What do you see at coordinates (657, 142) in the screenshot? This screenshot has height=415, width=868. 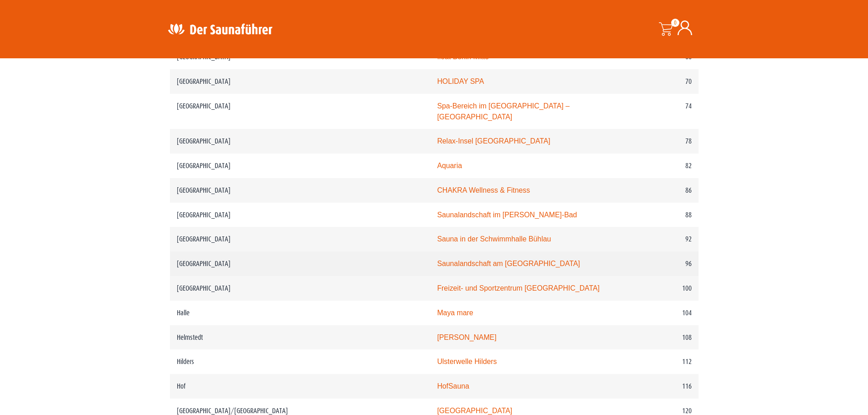 I see `td: 78` at bounding box center [657, 142].